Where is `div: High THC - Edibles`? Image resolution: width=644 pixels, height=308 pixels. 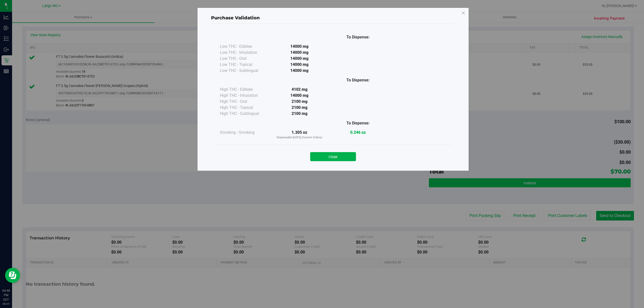
div: High THC - Edibles is located at coordinates (245, 89).